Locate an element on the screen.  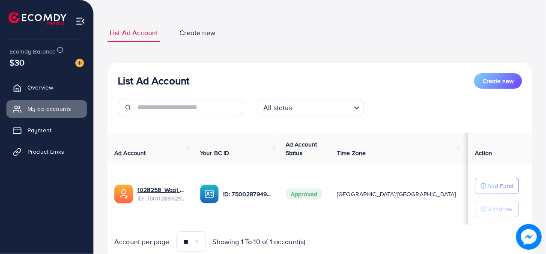
div: Search for option is located at coordinates (310, 107).